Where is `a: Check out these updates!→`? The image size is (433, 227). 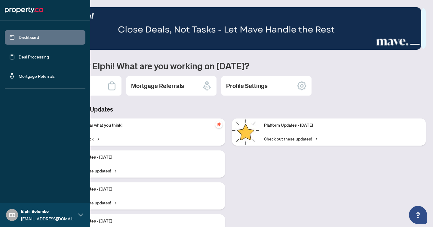
a: Check out these updates!→ is located at coordinates (291, 138).